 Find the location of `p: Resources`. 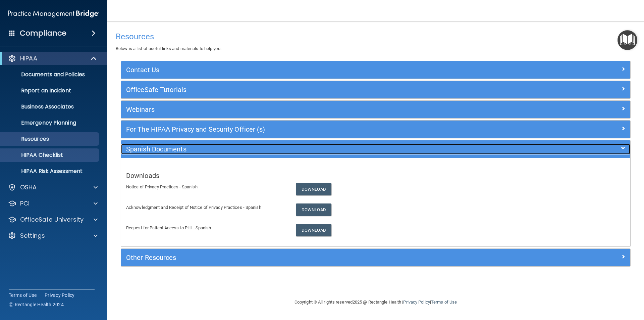

p: Resources is located at coordinates (50, 139).